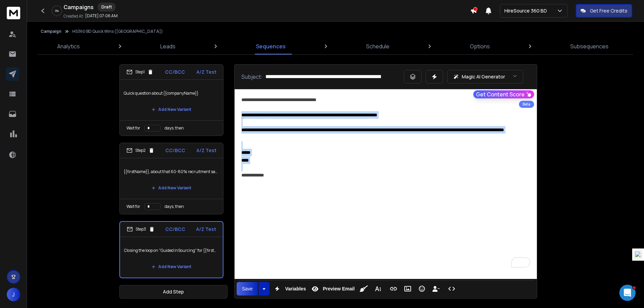  I want to click on button: Emoticons, so click(422, 289).